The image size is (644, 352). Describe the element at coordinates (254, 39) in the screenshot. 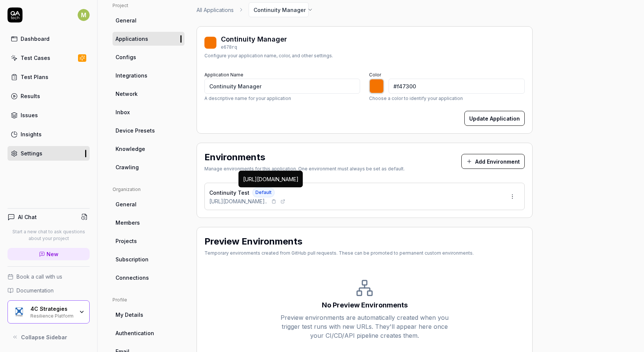

I see `div: Continuity Manager` at that location.